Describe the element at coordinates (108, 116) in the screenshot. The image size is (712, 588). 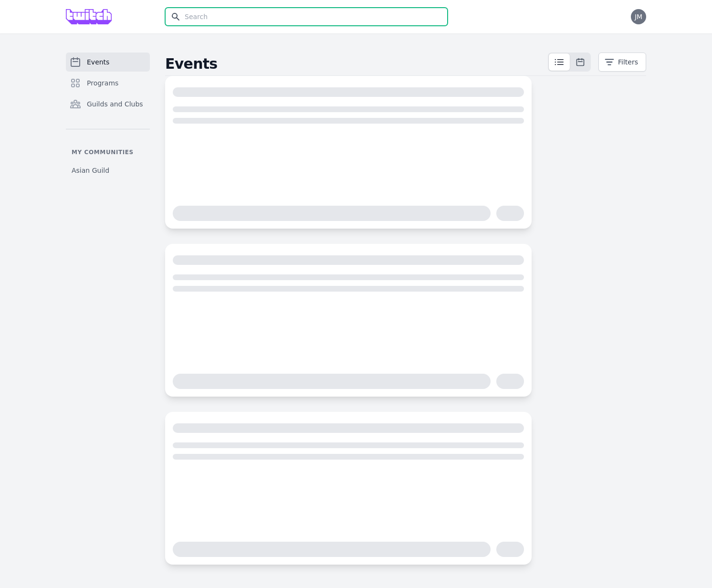
I see `nav: Sidebar` at that location.